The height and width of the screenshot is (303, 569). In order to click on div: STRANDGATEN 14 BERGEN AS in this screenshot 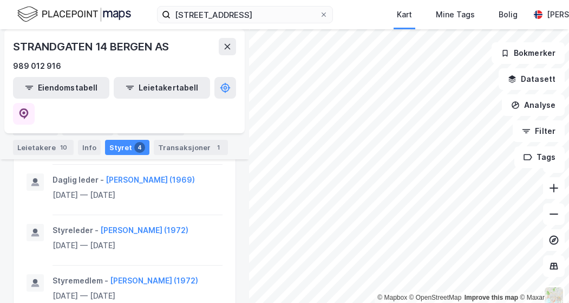, I will do `click(92, 47)`.